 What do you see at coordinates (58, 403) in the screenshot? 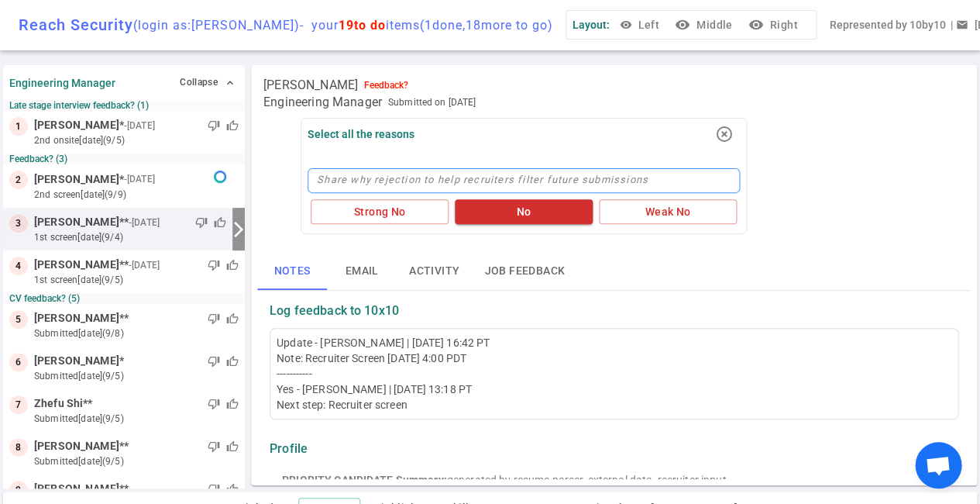
I see `span: Zhefu Shi` at bounding box center [58, 403].